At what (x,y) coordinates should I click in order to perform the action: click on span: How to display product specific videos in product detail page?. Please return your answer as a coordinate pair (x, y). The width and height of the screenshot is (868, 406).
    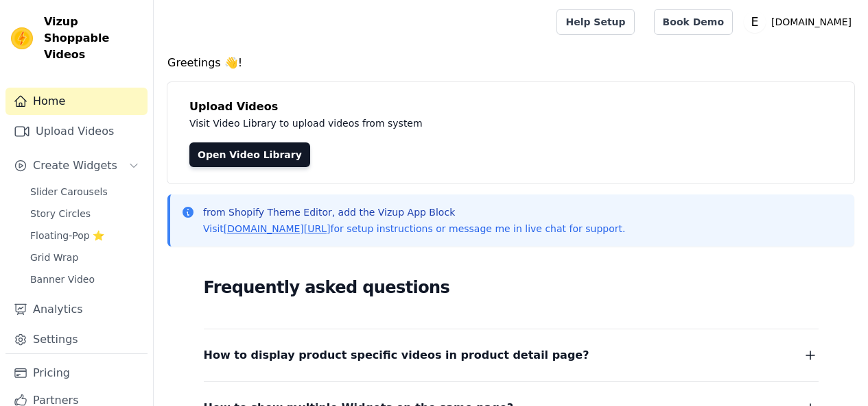
    Looking at the image, I should click on (396, 356).